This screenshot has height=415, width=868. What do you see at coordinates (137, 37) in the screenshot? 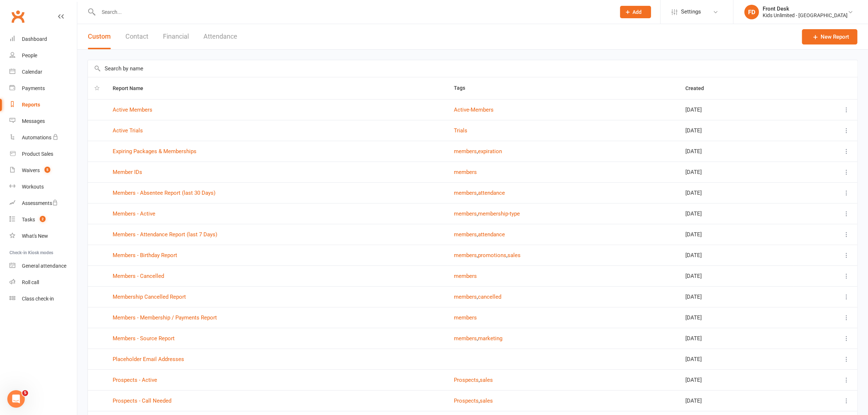
I see `button: Contact` at bounding box center [137, 37].